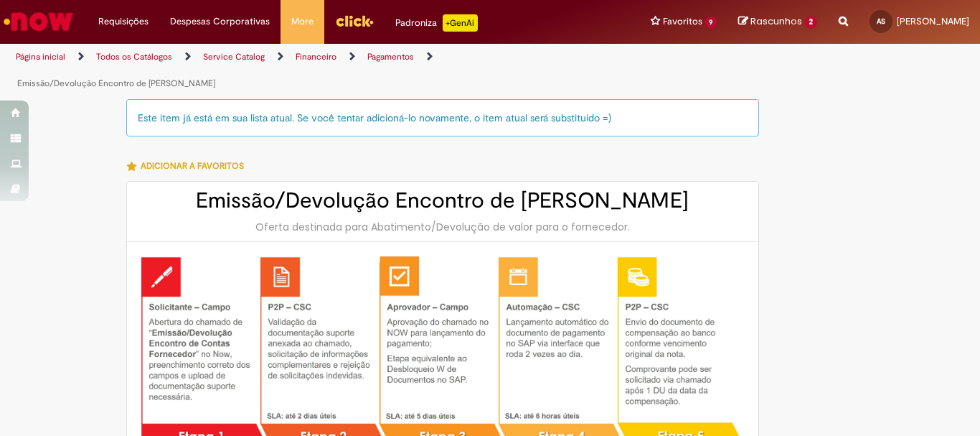 This screenshot has width=980, height=436. I want to click on span: AS, so click(881, 21).